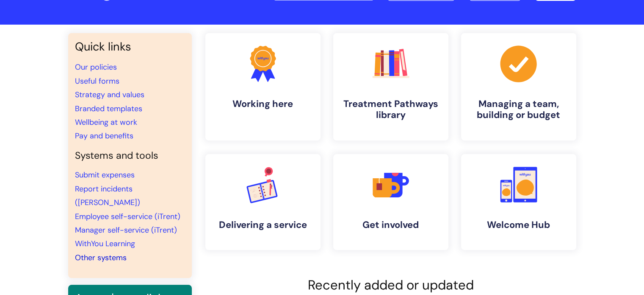  What do you see at coordinates (391, 109) in the screenshot?
I see `h4: Treatment Pathways library` at bounding box center [391, 109].